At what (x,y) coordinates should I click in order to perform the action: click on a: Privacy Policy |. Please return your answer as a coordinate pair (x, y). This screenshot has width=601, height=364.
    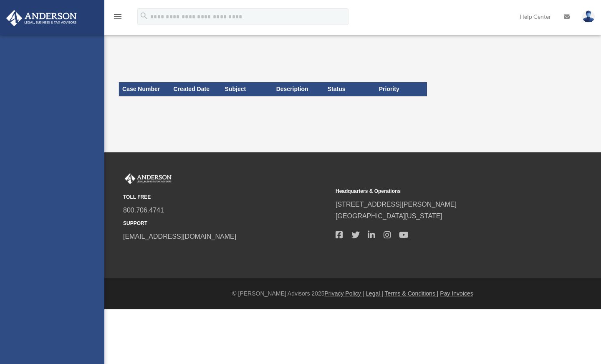
    Looking at the image, I should click on (344, 293).